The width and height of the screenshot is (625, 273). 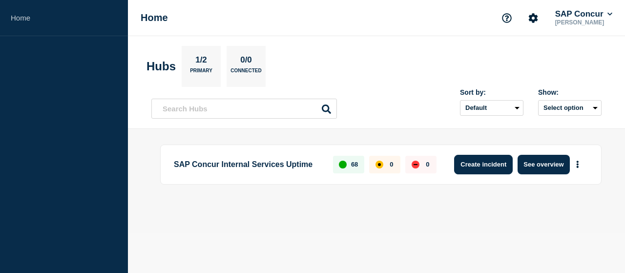 What do you see at coordinates (244, 108) in the screenshot?
I see `input: Search Hubs` at bounding box center [244, 108].